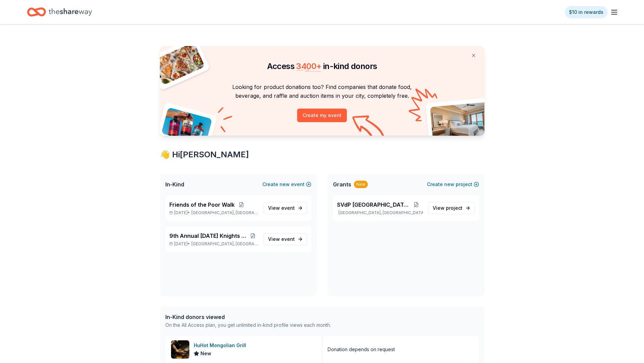 This screenshot has height=363, width=644. Describe the element at coordinates (202, 204) in the screenshot. I see `span: Friends of the Poor Walk` at that location.